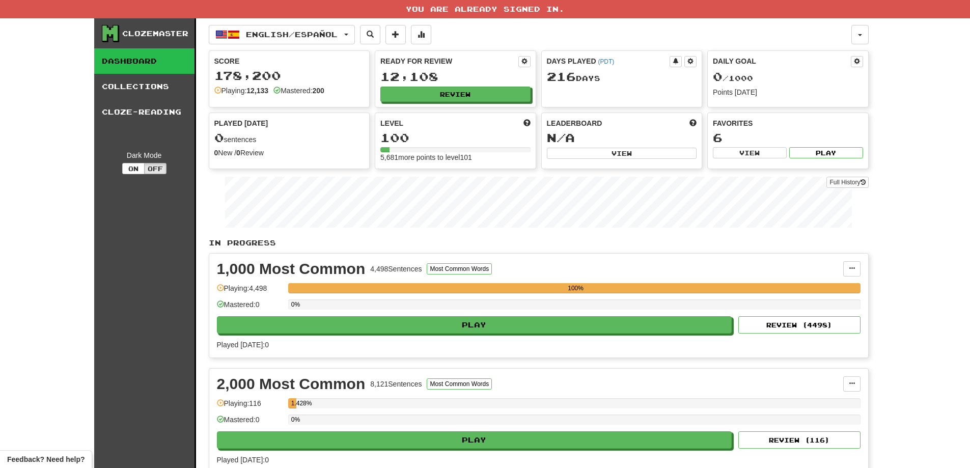 Image resolution: width=970 pixels, height=468 pixels. Describe the element at coordinates (318, 91) in the screenshot. I see `strong: 200` at that location.